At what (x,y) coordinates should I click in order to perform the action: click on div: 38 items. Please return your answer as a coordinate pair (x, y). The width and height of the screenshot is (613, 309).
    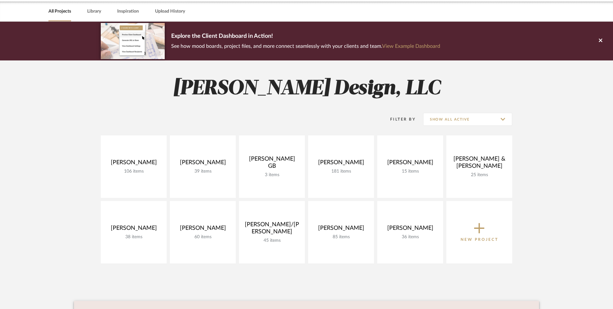
    Looking at the image, I should click on (134, 237).